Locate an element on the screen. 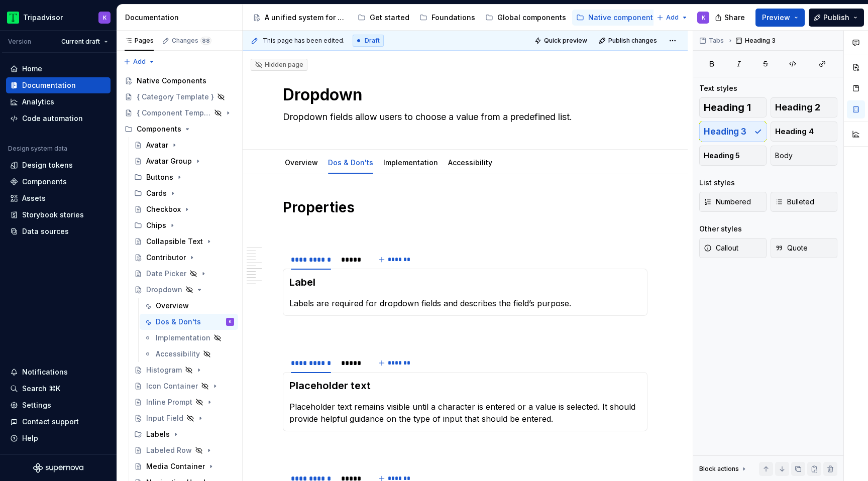  div: Inline Prompt is located at coordinates (169, 402).